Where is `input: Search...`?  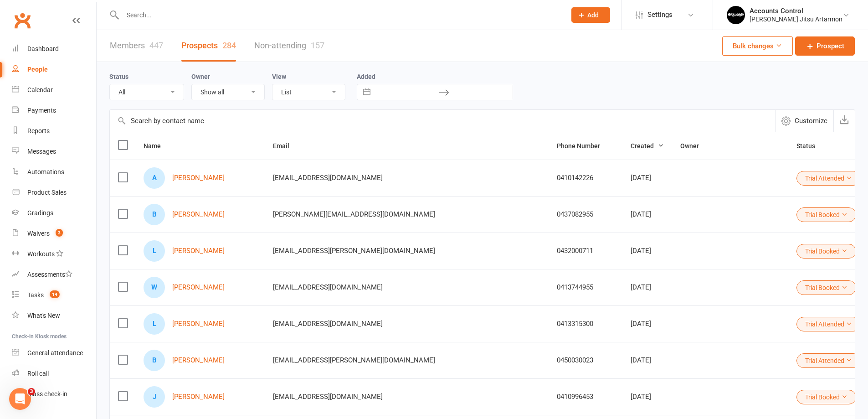
input: Search... is located at coordinates (340, 15).